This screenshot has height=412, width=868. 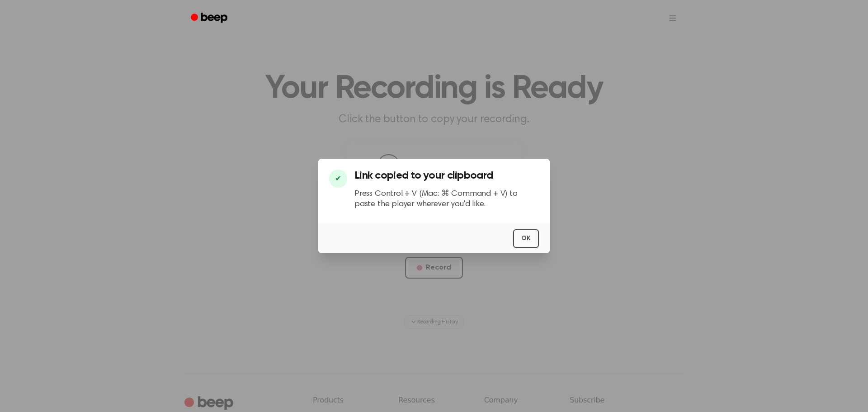 What do you see at coordinates (446, 199) in the screenshot?
I see `p: Press Control + V (Mac: ⌘ Command + V) to paste the player wherever you'd like.` at bounding box center [446, 199].